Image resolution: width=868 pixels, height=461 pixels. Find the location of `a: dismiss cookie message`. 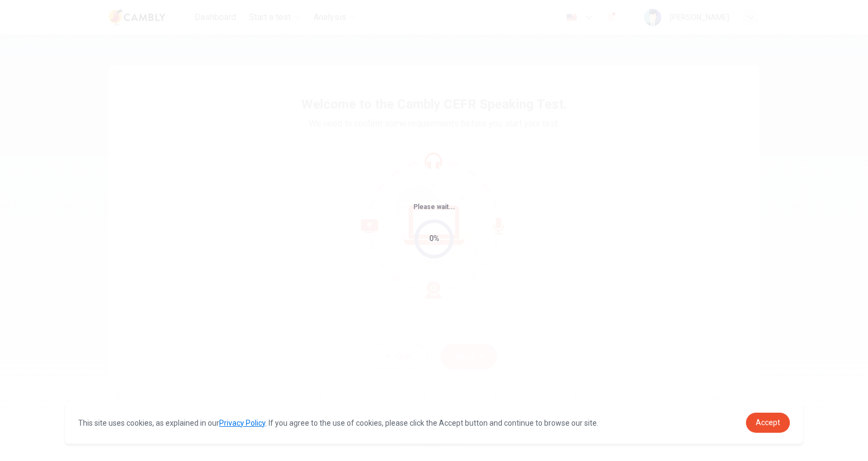

a: dismiss cookie message is located at coordinates (768, 422).